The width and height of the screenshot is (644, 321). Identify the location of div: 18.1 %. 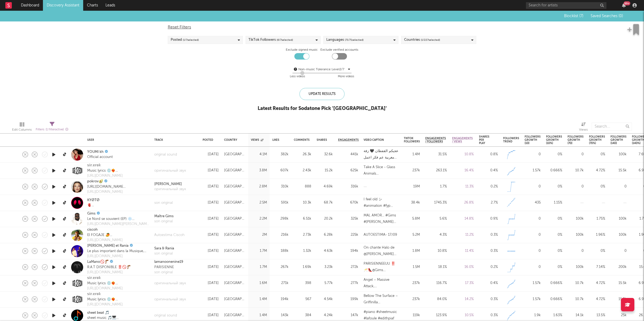
(437, 267).